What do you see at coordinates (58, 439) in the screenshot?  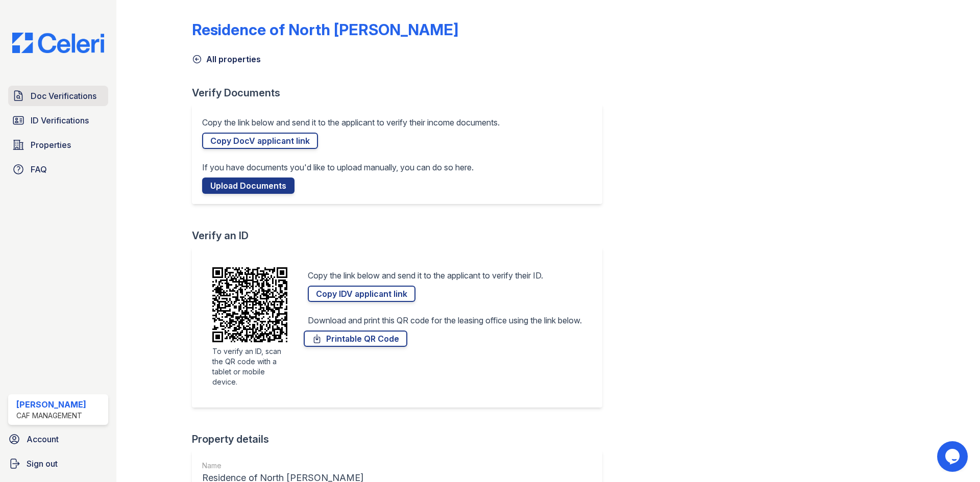 I see `a: Account` at bounding box center [58, 439].